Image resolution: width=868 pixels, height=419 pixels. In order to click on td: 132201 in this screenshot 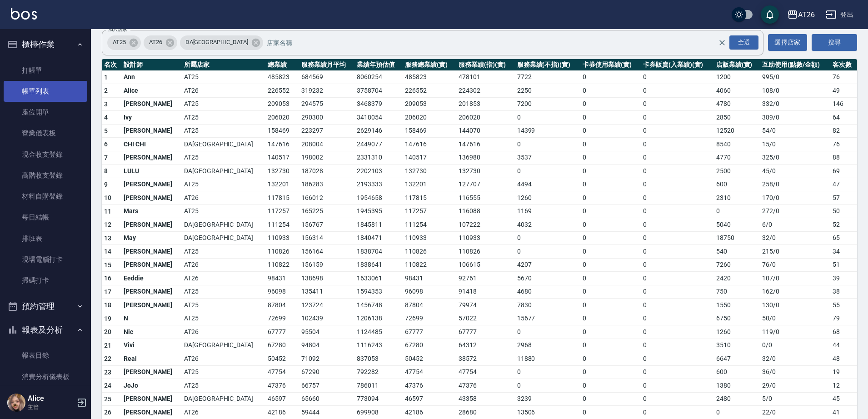, I will do `click(282, 184)`.